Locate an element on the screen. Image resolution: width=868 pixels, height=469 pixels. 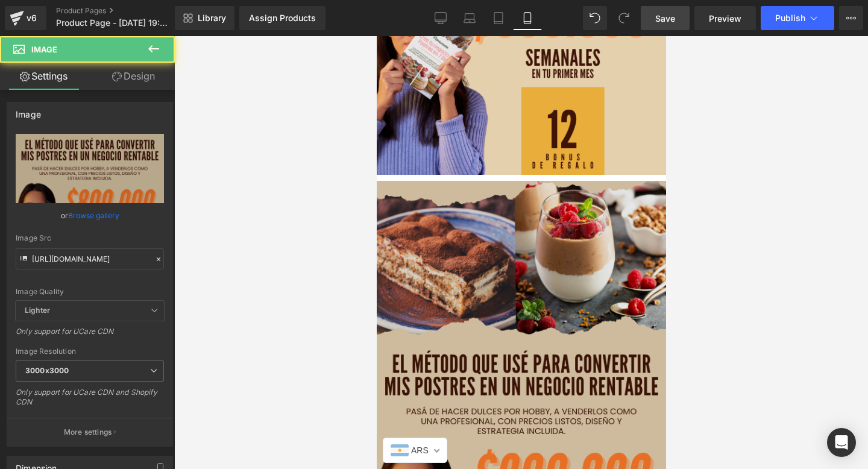
span: Library is located at coordinates (212, 18).